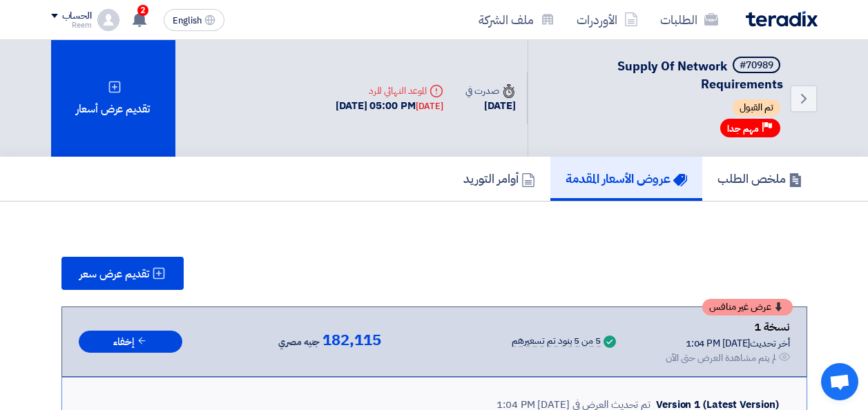  I want to click on span: جنيه مصري, so click(299, 343).